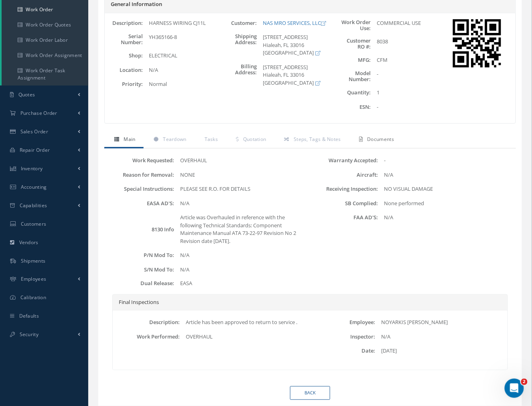  What do you see at coordinates (242, 189) in the screenshot?
I see `div: PLEASE SEE R.O. FOR DETAILS` at bounding box center [242, 189].